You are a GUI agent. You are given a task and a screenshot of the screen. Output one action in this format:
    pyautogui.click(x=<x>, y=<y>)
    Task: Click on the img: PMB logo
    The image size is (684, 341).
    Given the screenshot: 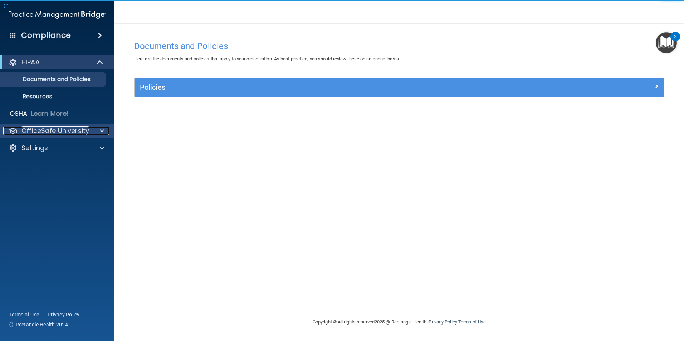 What is the action you would take?
    pyautogui.click(x=57, y=15)
    